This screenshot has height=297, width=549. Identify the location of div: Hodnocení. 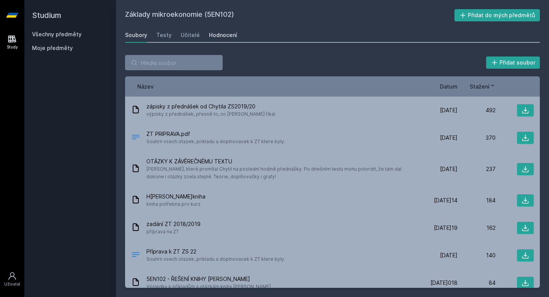
(223, 35).